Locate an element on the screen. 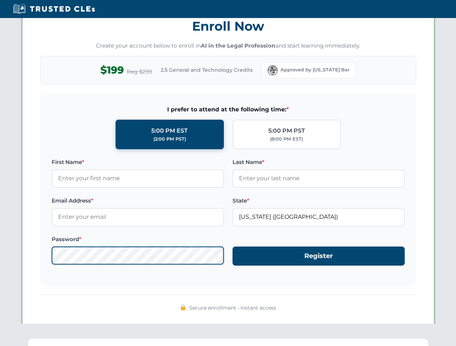 The width and height of the screenshot is (456, 346). input: Enter your first name is located at coordinates (137, 179).